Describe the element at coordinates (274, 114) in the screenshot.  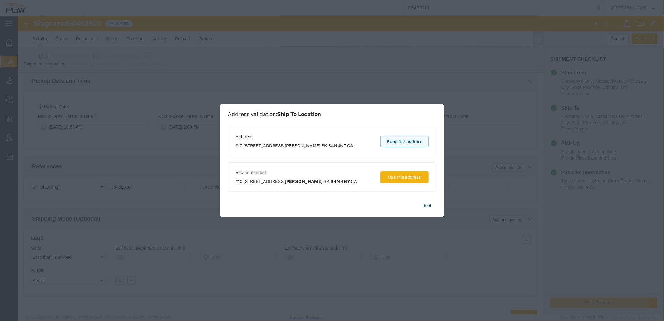
I see `h1: Address validation:` at that location.